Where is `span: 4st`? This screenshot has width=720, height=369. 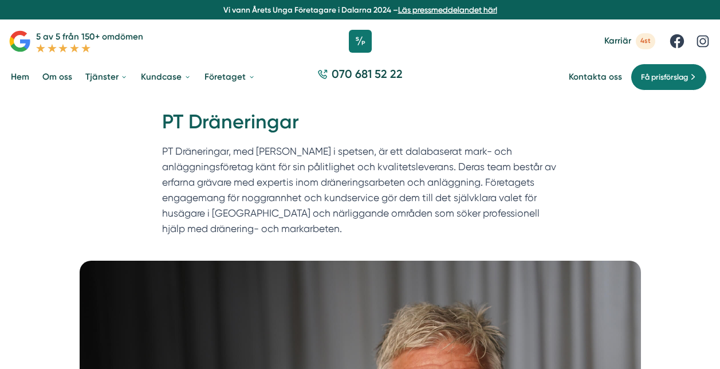
span: 4st is located at coordinates (645, 41).